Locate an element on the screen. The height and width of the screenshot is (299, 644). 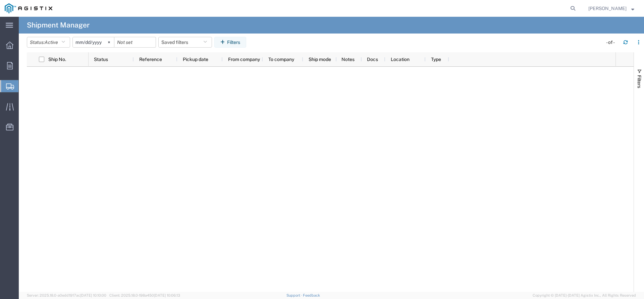
span: Ship No. is located at coordinates (57, 59).